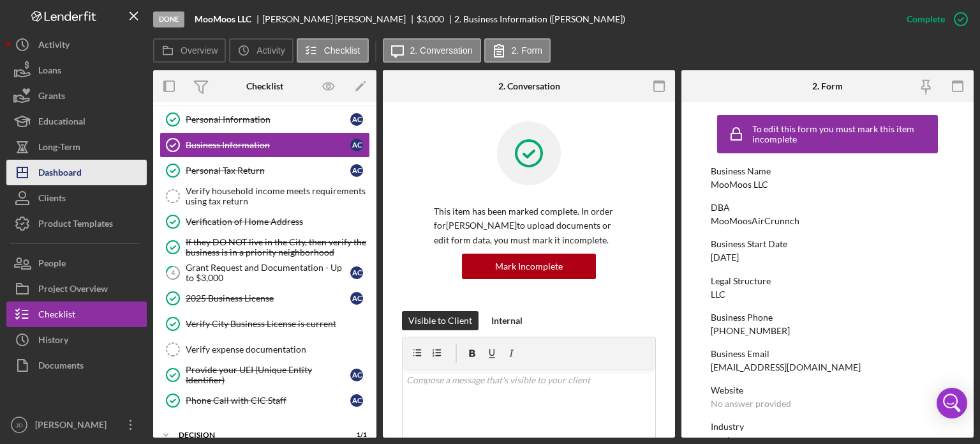 This screenshot has width=980, height=444. Describe the element at coordinates (529, 266) in the screenshot. I see `button: Mark Incomplete` at that location.